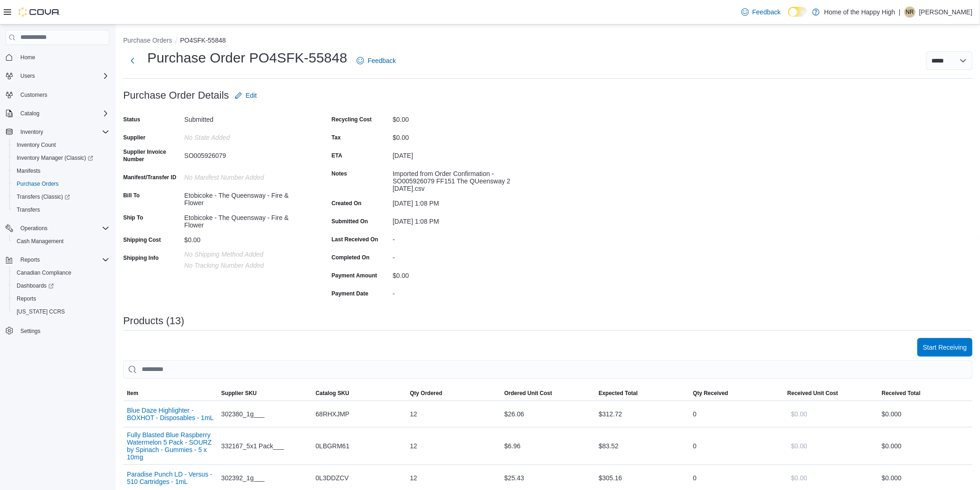  Describe the element at coordinates (62, 158) in the screenshot. I see `a: Inventory Manager (Classic)` at that location.